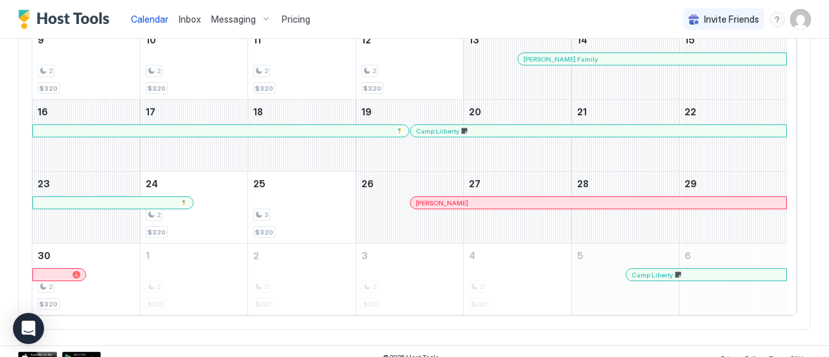  I want to click on span: Inbox, so click(190, 19).